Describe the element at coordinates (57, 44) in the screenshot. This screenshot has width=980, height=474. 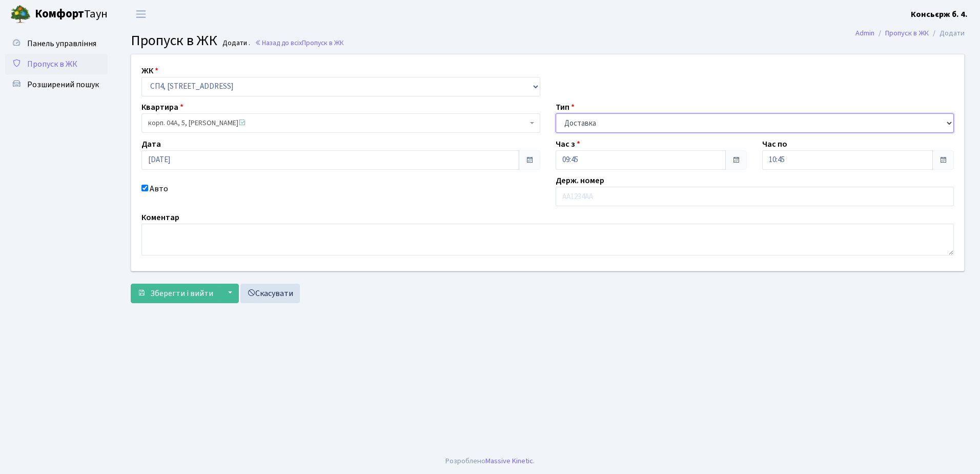
I see `a: Панель управління` at that location.